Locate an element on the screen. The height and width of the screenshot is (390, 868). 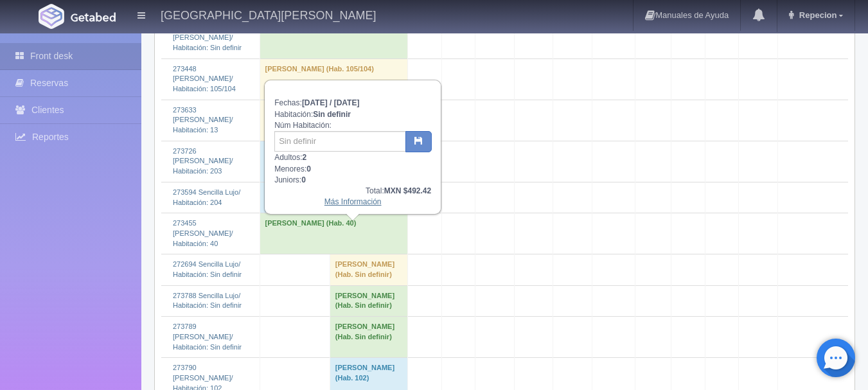
div: Total: is located at coordinates (353, 191).